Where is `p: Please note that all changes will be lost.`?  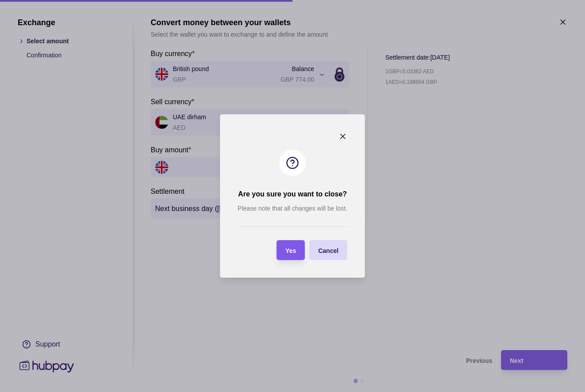
p: Please note that all changes will be lost. is located at coordinates (292, 209).